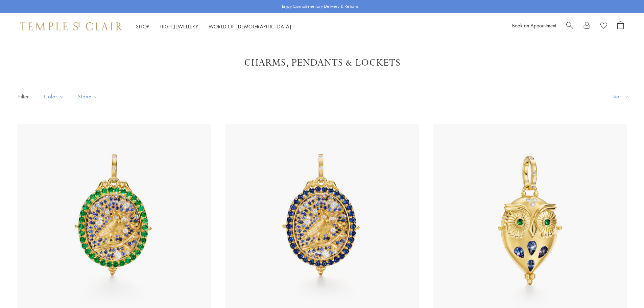 This screenshot has height=308, width=644. What do you see at coordinates (604, 26) in the screenshot?
I see `a: View Wishlist` at bounding box center [604, 26].